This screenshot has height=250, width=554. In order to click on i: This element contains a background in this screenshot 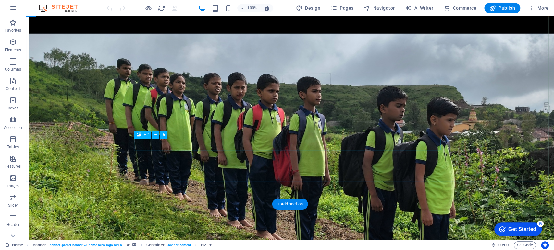, I will do `click(134, 245)`.